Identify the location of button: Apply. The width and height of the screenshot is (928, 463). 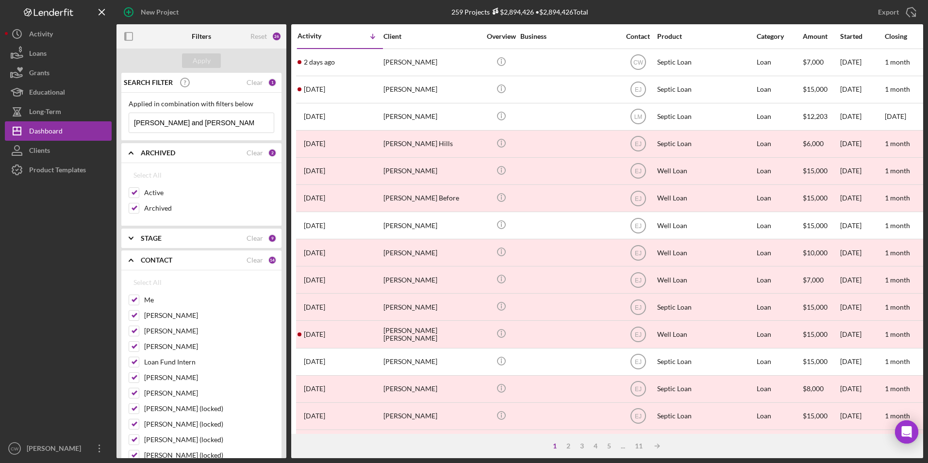
(201, 61).